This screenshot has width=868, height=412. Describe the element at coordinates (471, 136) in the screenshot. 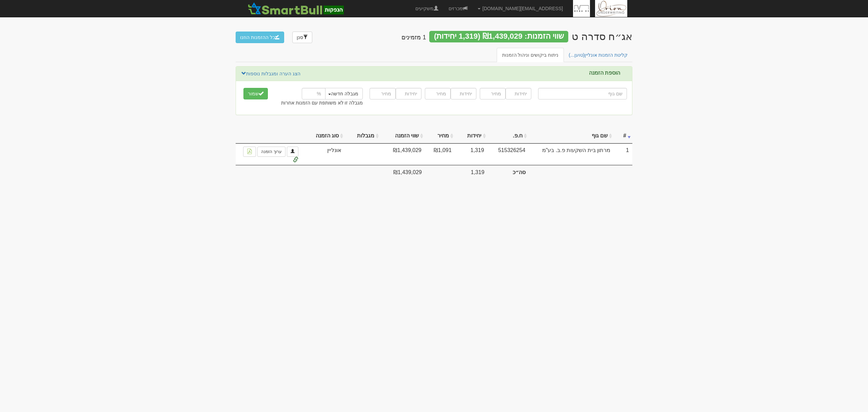

I see `th: יחידות: activate to sort column ascending` at that location.